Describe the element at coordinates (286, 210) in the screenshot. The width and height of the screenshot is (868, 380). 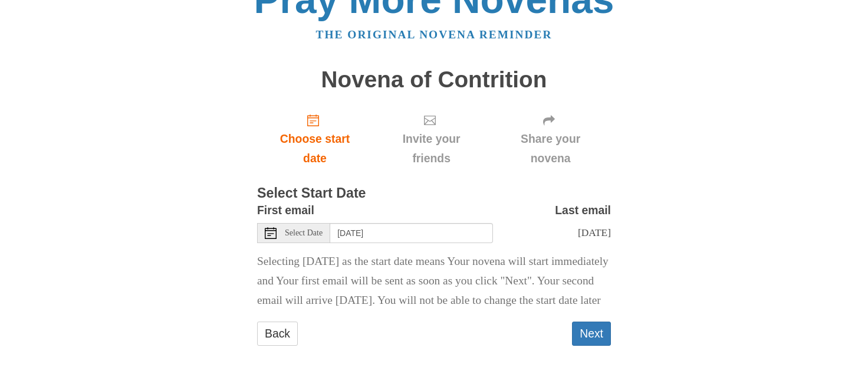
I see `label: First email` at that location.